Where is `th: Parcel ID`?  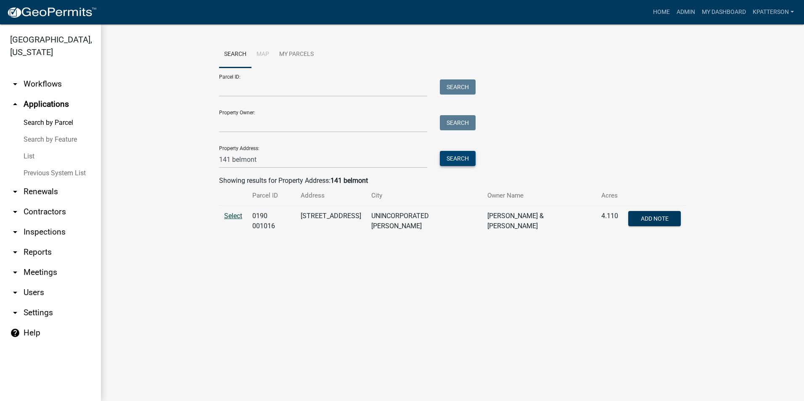 th: Parcel ID is located at coordinates (271, 196).